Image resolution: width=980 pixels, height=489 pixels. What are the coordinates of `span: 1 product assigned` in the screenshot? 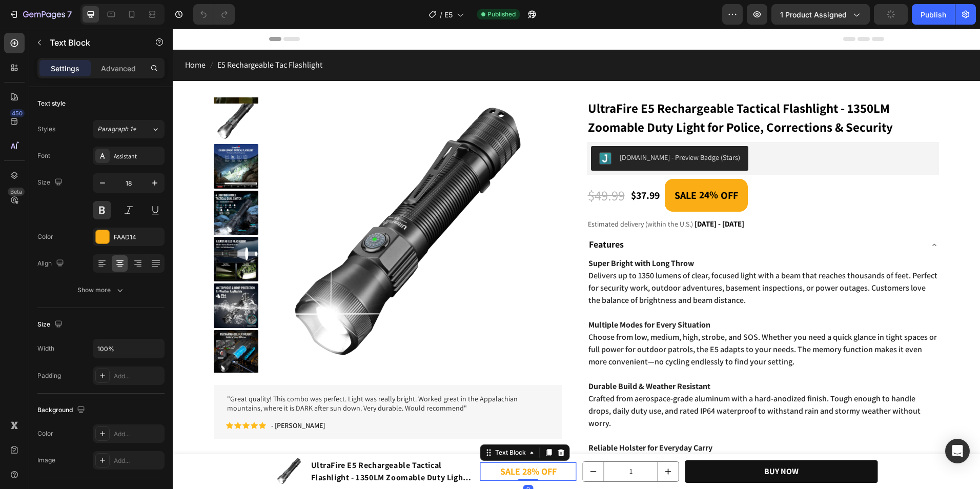 It's located at (813, 14).